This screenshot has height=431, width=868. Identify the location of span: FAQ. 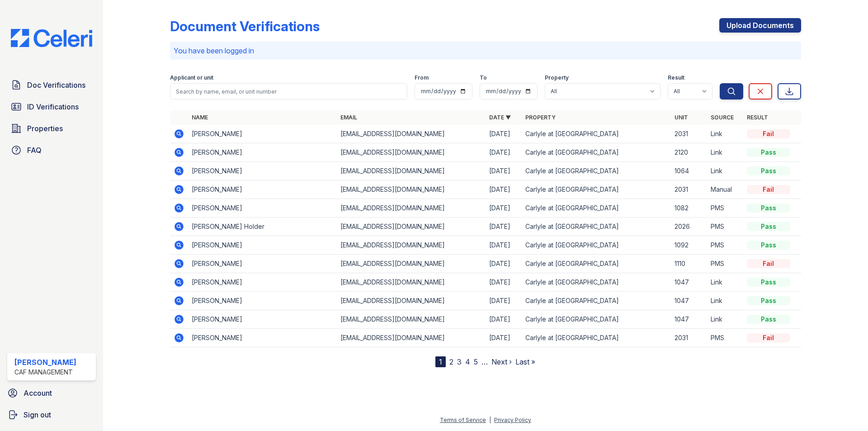
(34, 150).